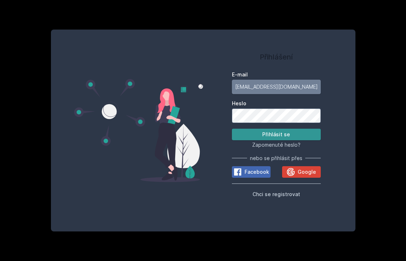 This screenshot has width=406, height=261. I want to click on span: nebo se přihlásit přes, so click(276, 158).